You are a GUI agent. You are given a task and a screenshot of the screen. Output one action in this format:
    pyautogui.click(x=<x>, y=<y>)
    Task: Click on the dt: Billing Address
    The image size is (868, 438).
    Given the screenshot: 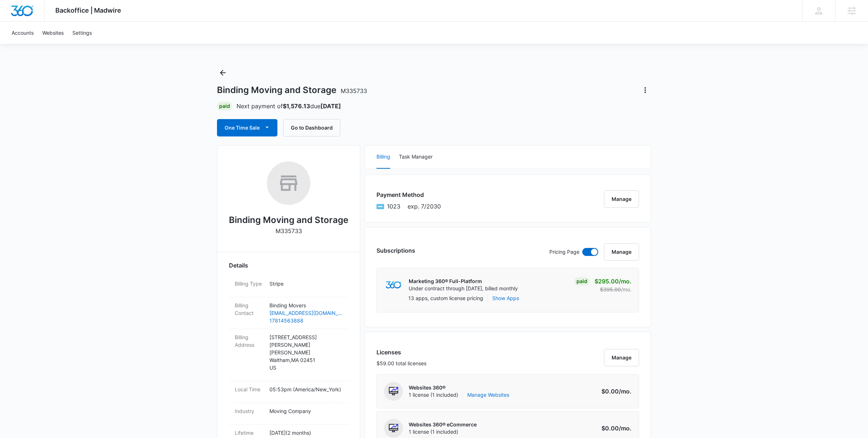 What is the action you would take?
    pyautogui.click(x=249, y=341)
    